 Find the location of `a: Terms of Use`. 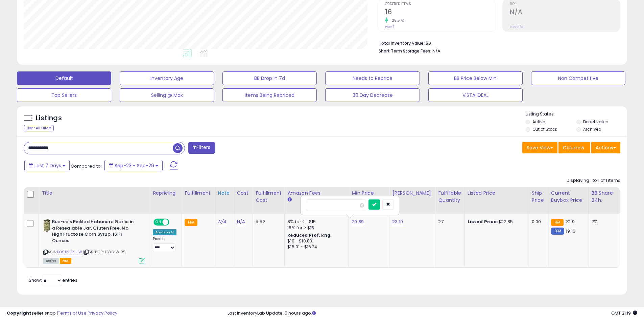

a: Terms of Use is located at coordinates (72, 313).